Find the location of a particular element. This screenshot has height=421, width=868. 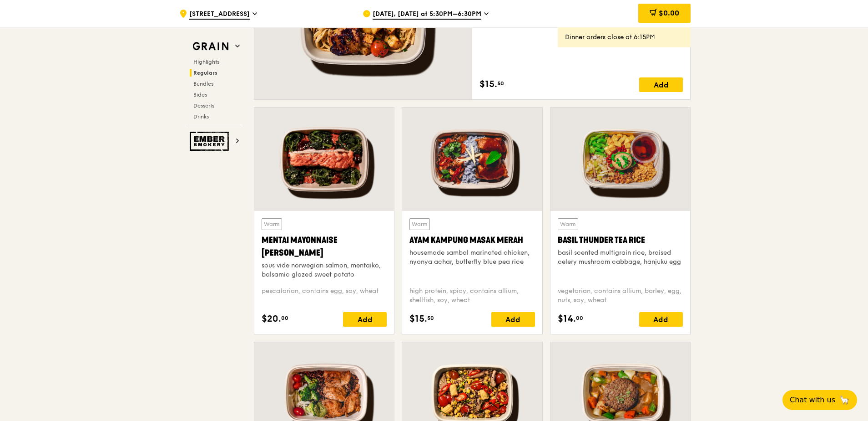

span: $14. is located at coordinates (567, 319).